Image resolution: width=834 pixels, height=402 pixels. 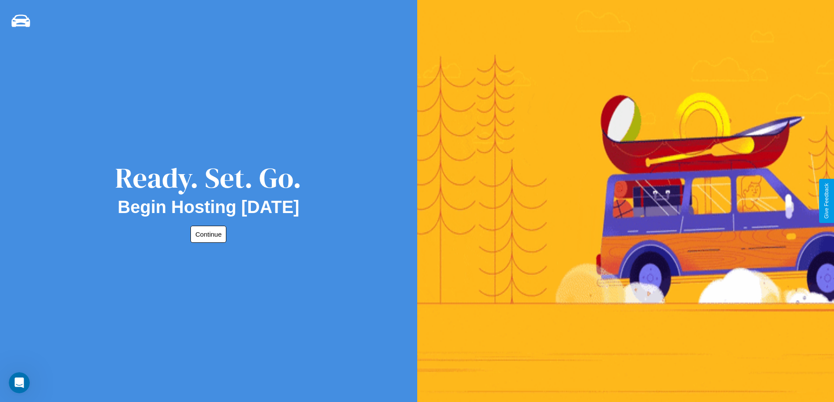 What do you see at coordinates (208, 178) in the screenshot?
I see `div: Ready. Set. Go.` at bounding box center [208, 178].